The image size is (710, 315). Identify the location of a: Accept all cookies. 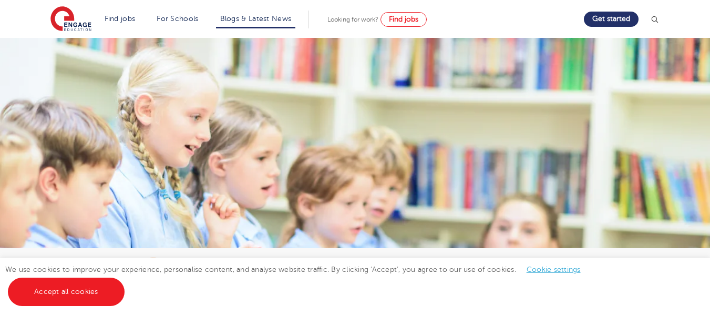
(66, 292).